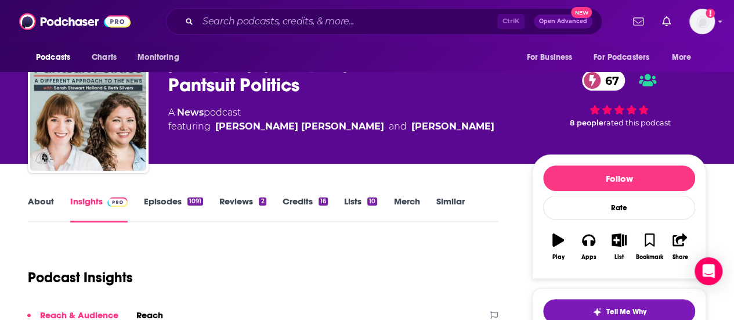  Describe the element at coordinates (619, 178) in the screenshot. I see `button: Follow` at that location.